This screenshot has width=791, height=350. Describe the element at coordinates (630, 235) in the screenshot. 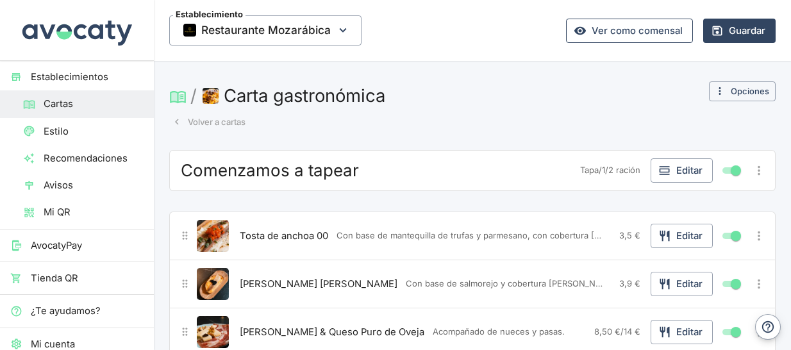

I see `span: 3,5 €` at that location.